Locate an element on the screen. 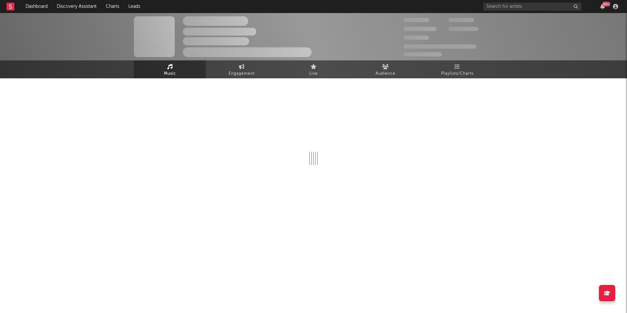  a: Engagement is located at coordinates (241, 69).